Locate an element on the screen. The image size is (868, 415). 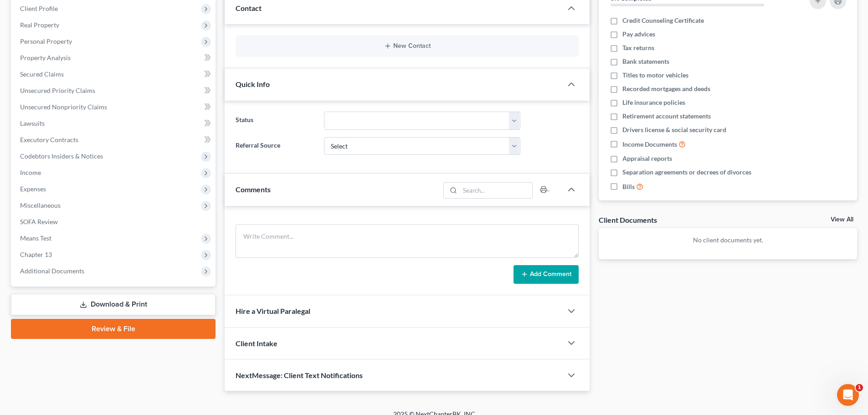
span: Pay advices is located at coordinates (639, 34).